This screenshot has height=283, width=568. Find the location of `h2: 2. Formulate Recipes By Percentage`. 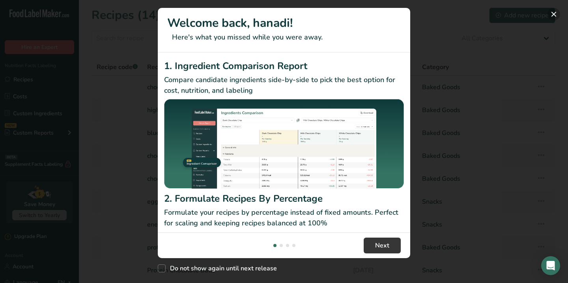

h2: 2. Formulate Recipes By Percentage is located at coordinates (284, 198).